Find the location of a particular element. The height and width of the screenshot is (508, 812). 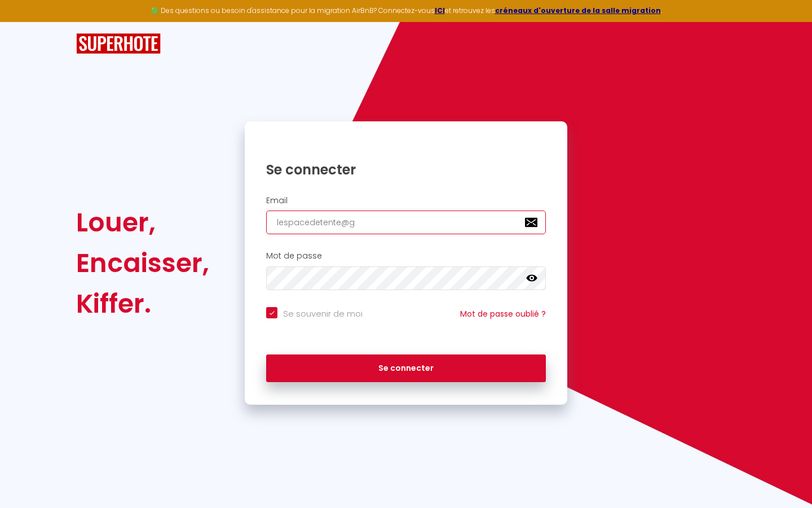

div: Kiffer. is located at coordinates (143, 303).